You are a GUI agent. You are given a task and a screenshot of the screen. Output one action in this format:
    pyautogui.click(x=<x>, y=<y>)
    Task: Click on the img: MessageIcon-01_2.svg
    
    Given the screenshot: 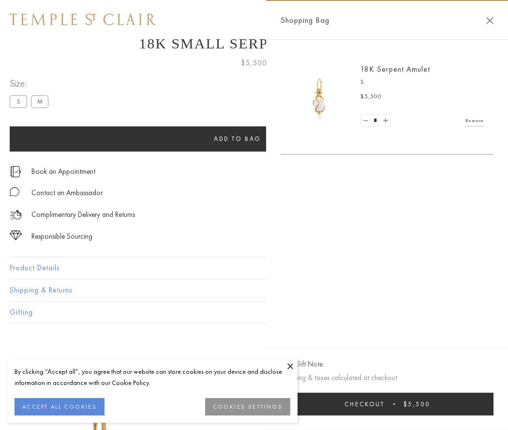 What is the action you would take?
    pyautogui.click(x=15, y=192)
    